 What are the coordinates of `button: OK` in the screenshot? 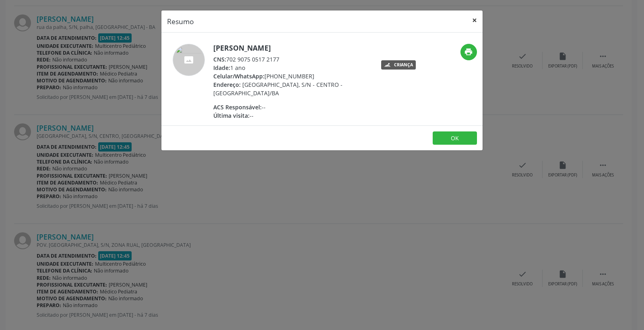 It's located at (455, 138).